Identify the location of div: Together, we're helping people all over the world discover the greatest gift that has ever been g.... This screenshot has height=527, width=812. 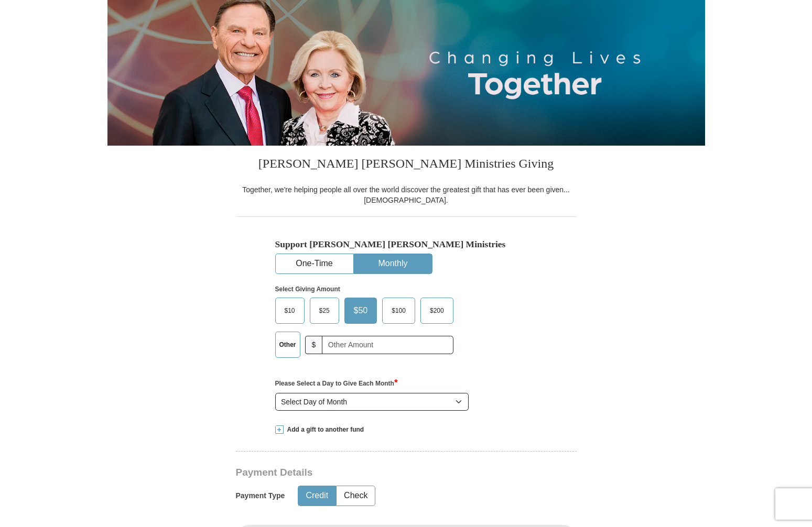
(406, 195).